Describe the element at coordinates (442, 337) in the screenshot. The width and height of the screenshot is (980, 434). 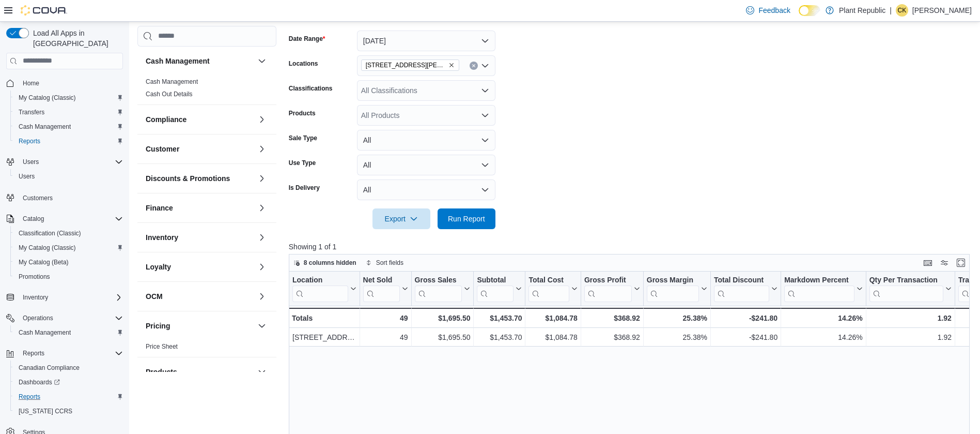
I see `div: $1,695.50` at that location.